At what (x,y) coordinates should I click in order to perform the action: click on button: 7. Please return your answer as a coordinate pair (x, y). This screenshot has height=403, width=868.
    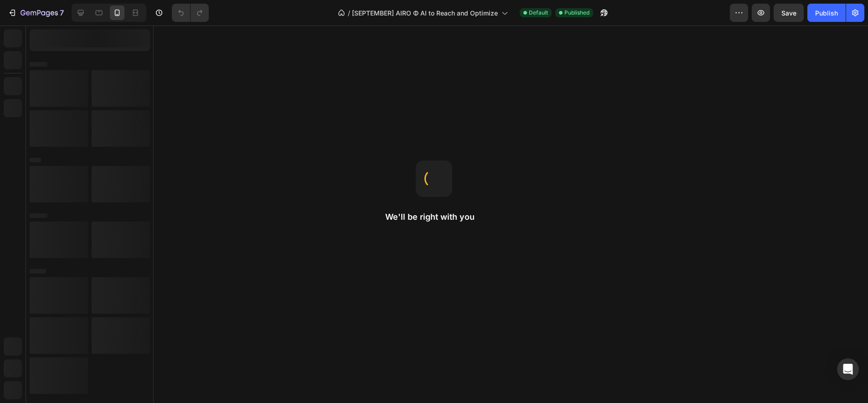
    Looking at the image, I should click on (35, 13).